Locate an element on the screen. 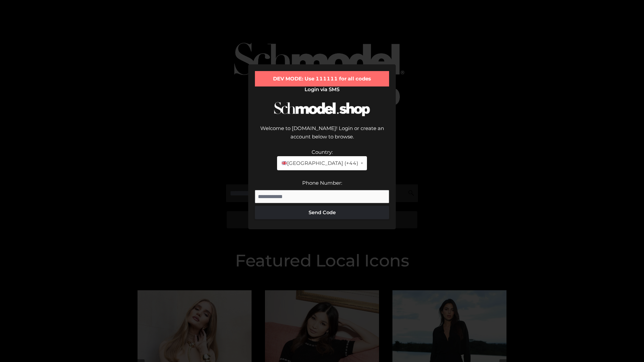  label: Country: is located at coordinates (322, 152).